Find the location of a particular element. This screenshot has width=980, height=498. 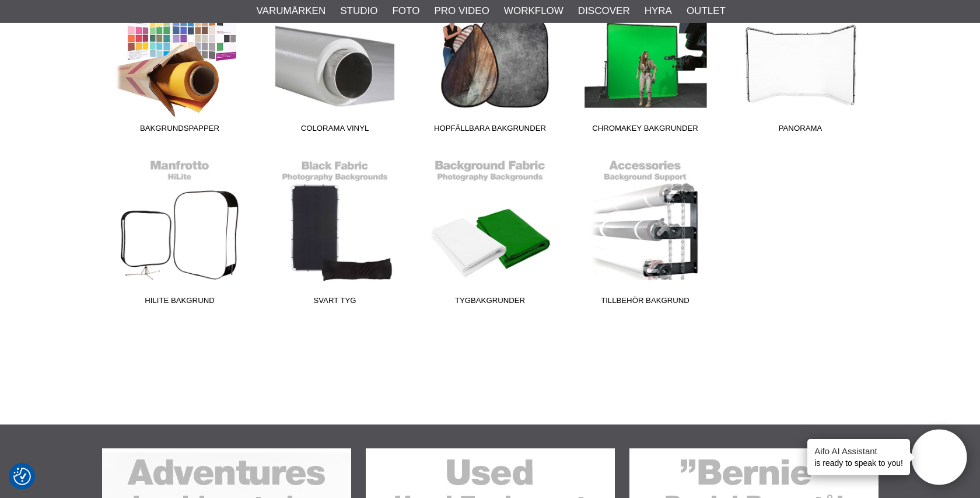

a: Foto is located at coordinates (406, 11).